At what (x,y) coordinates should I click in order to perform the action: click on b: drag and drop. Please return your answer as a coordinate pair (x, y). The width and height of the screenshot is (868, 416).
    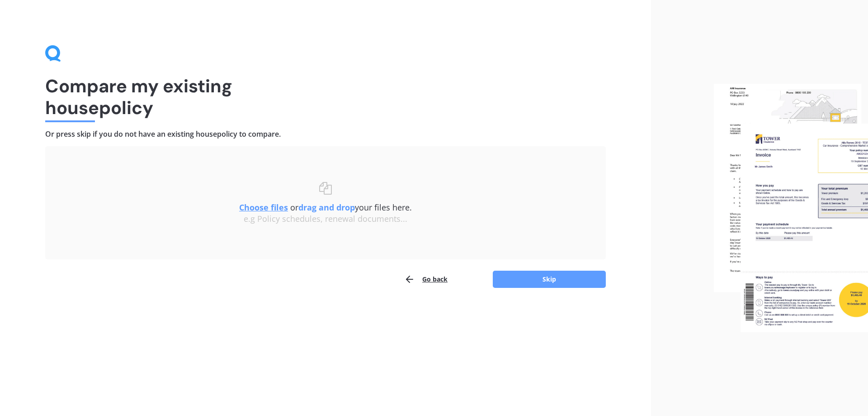
    Looking at the image, I should click on (326, 207).